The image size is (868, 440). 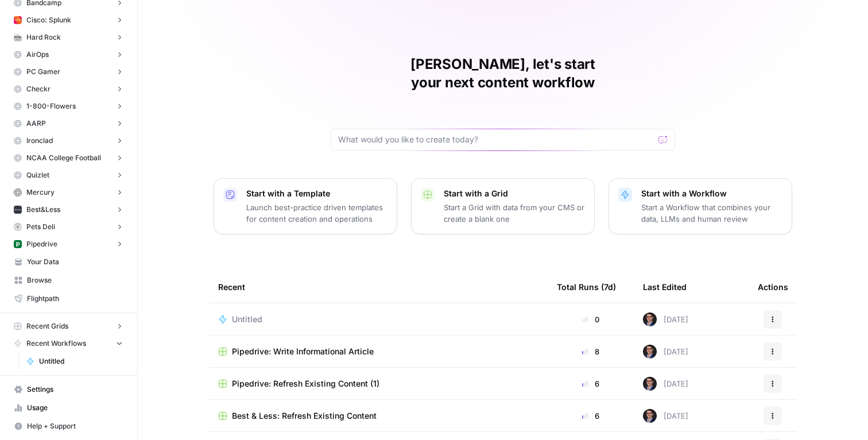 What do you see at coordinates (74, 262) in the screenshot?
I see `span: Your Data` at bounding box center [74, 262].